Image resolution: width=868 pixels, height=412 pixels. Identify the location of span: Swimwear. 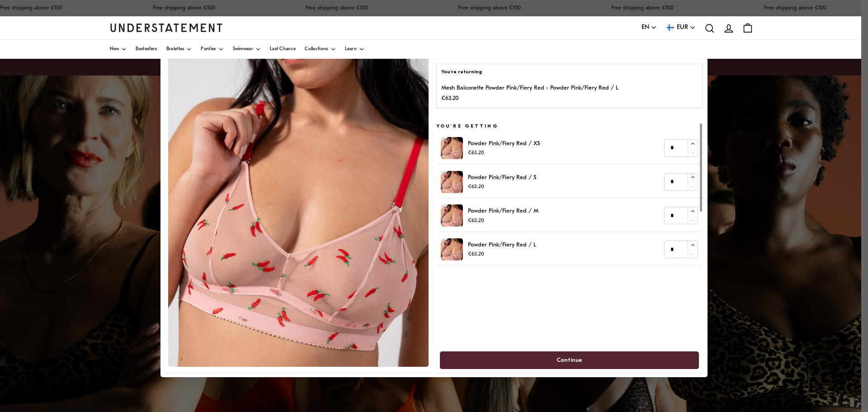
(242, 50).